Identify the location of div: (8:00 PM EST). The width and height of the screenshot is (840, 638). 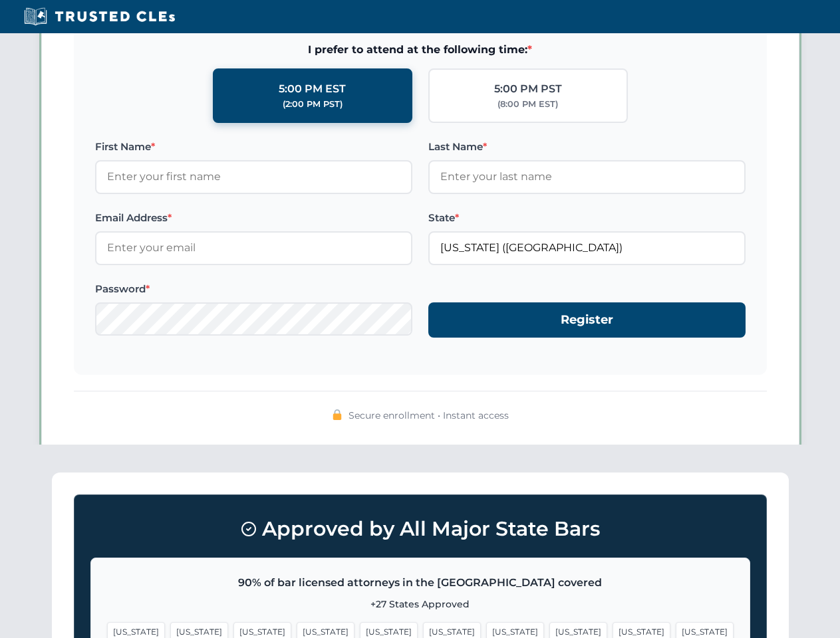
(527, 104).